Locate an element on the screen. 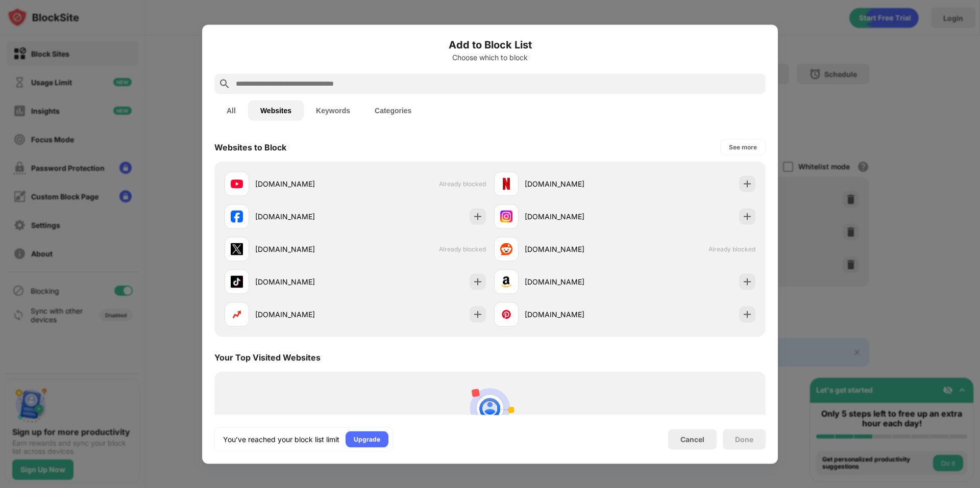  div: Done is located at coordinates (744, 439).